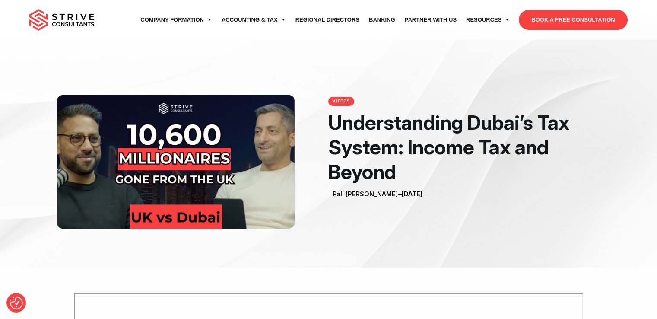  I want to click on a: Banking, so click(382, 20).